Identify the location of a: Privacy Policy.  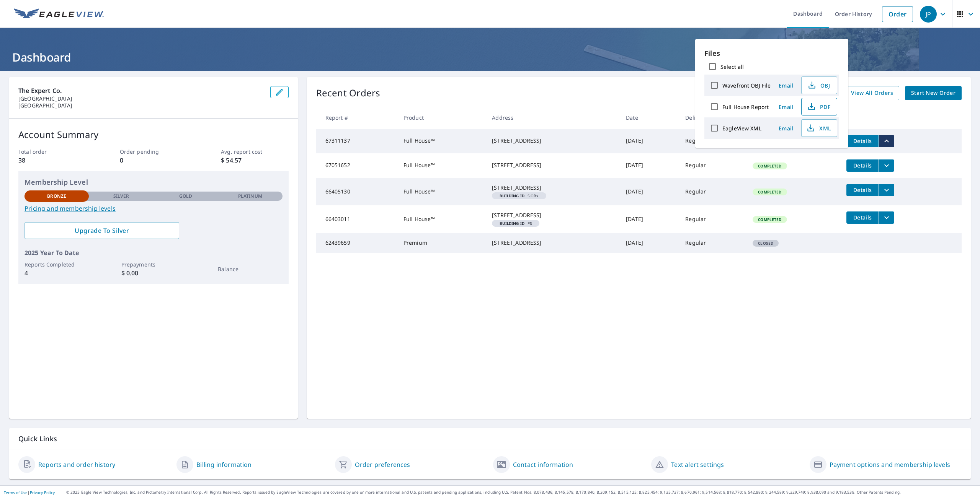
(42, 493).